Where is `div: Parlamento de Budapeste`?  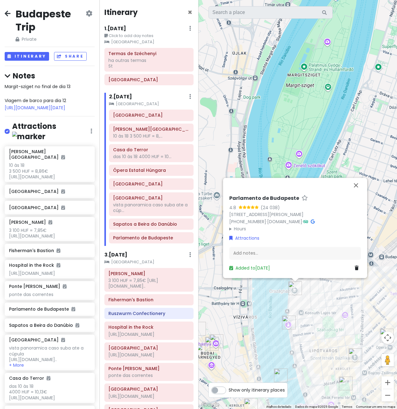 div: Parlamento de Budapeste is located at coordinates (295, 288).